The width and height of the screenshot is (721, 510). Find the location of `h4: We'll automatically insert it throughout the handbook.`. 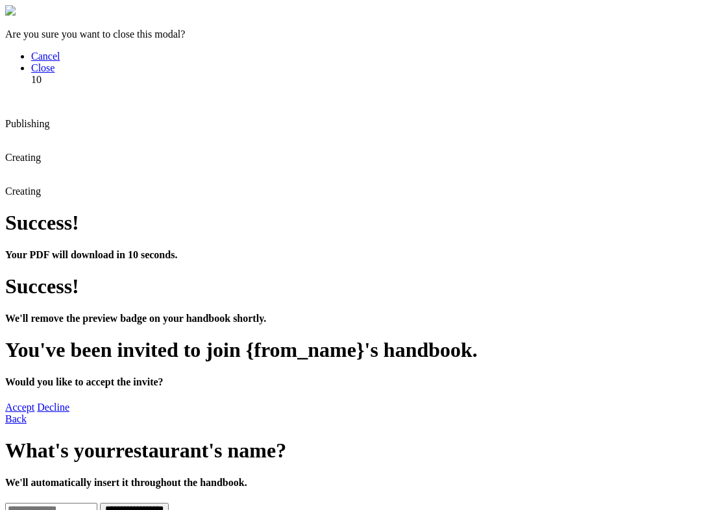

h4: We'll automatically insert it throughout the handbook. is located at coordinates (360, 483).